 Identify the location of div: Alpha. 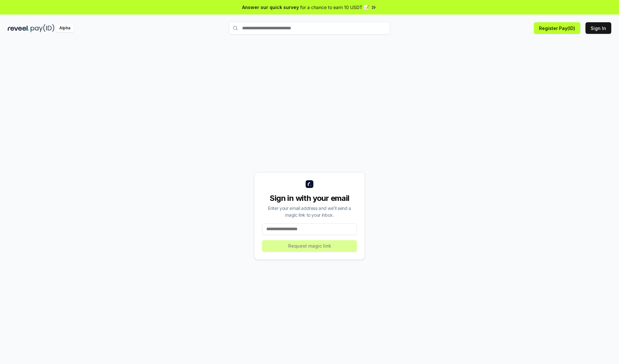
(65, 28).